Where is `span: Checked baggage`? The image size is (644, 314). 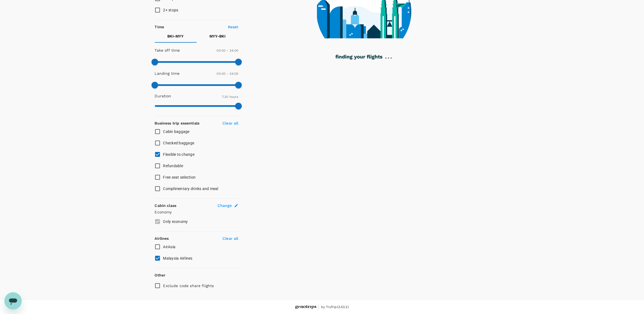
span: Checked baggage is located at coordinates (179, 143).